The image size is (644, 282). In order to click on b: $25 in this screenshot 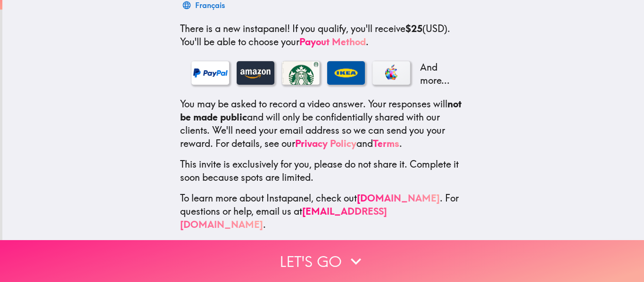, I will do `click(414, 29)`.